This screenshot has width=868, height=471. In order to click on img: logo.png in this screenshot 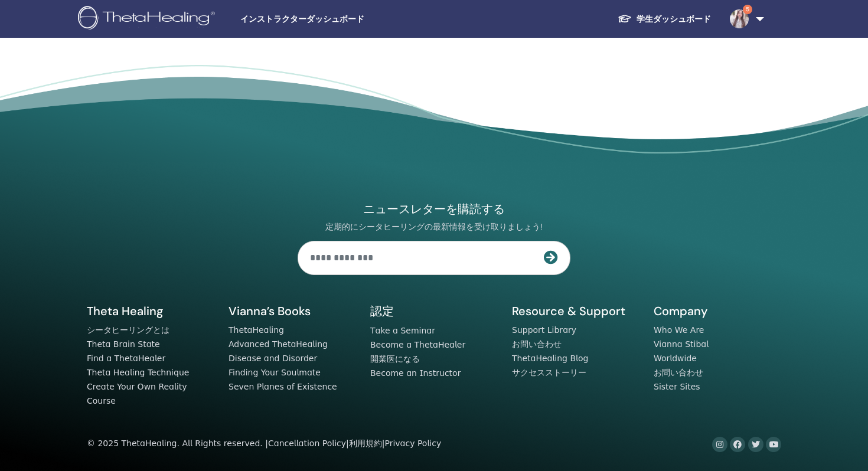, I will do `click(148, 19)`.